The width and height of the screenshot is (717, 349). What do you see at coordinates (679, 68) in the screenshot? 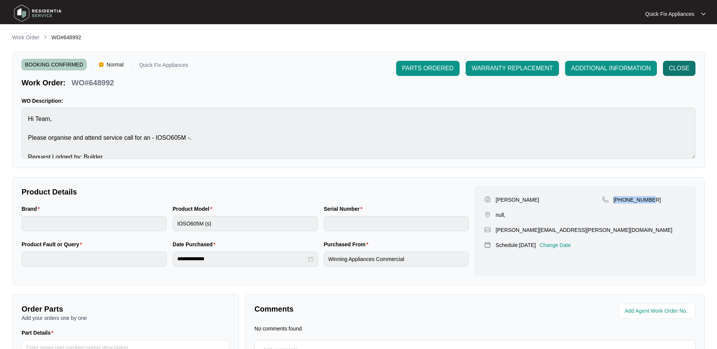
I see `span: CLOSE` at bounding box center [679, 68].